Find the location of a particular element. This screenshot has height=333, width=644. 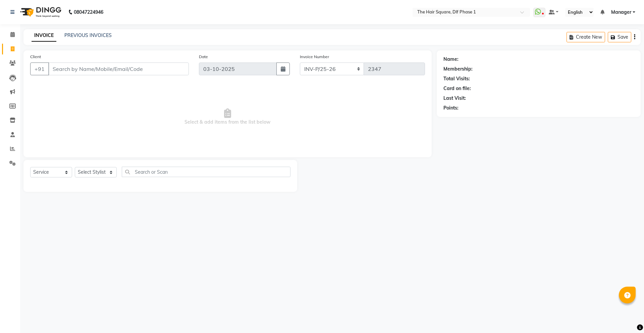

button: Save is located at coordinates (619, 37).